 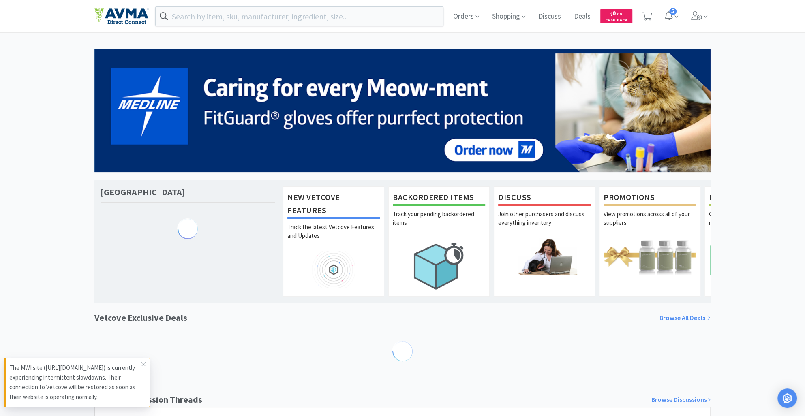 What do you see at coordinates (673, 11) in the screenshot?
I see `span: 5` at bounding box center [673, 11].